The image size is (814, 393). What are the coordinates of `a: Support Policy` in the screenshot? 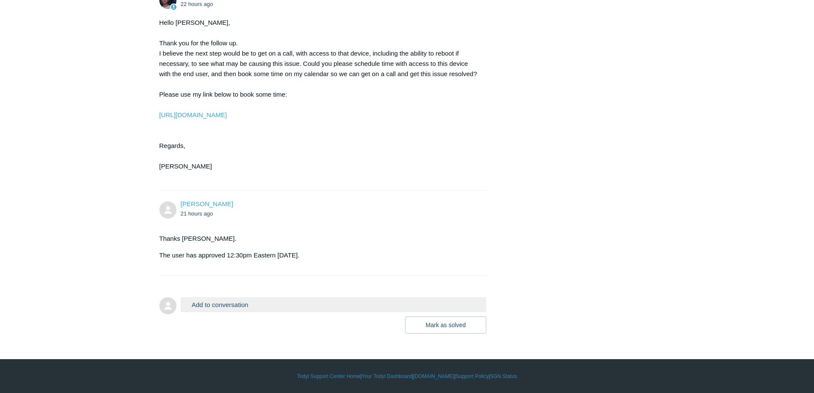 It's located at (472, 376).